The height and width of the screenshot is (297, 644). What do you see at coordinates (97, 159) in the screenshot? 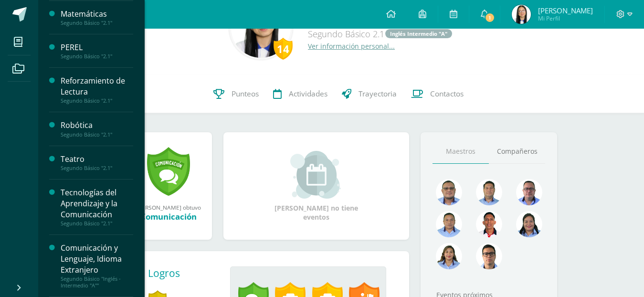
I see `div: Teatro` at bounding box center [97, 159].